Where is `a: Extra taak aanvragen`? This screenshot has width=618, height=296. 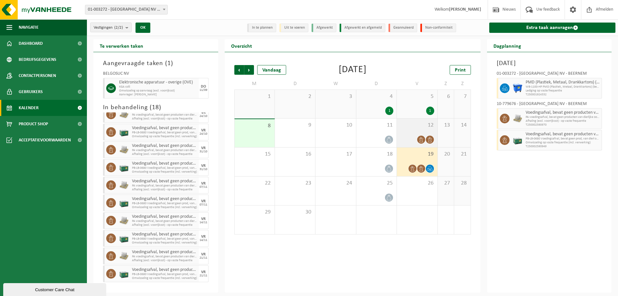
a: Extra taak aanvragen is located at coordinates (552, 28).